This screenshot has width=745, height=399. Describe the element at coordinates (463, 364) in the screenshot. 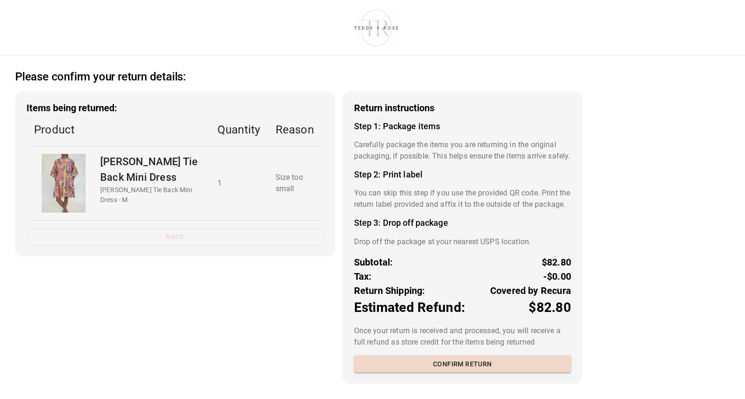

I see `button: Confirm return` at that location.